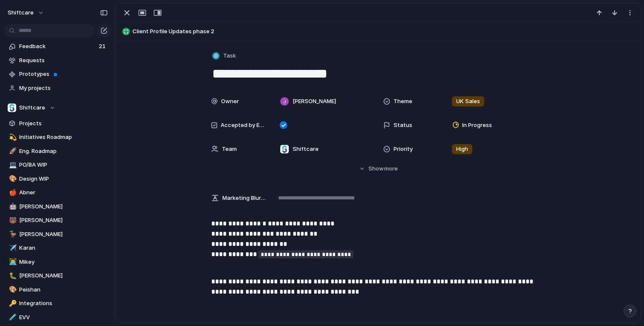  What do you see at coordinates (469, 101) in the screenshot?
I see `span: UK Sales` at bounding box center [469, 101].